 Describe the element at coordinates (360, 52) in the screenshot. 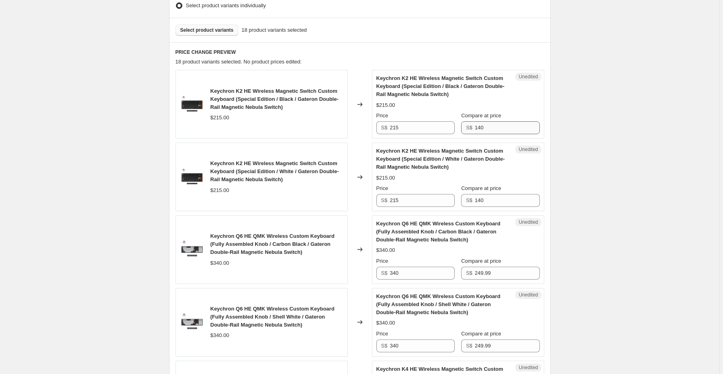

I see `h6: PRICE CHANGE PREVIEW` at that location.